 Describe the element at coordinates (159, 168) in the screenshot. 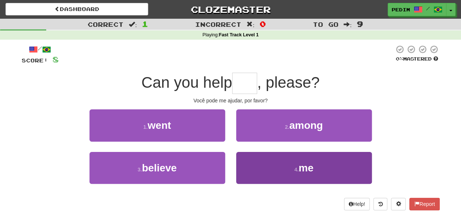

I see `span: believe` at that location.